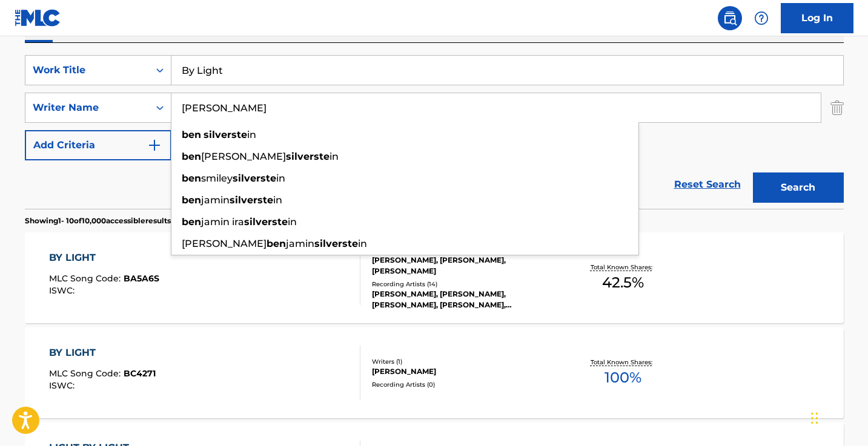 The image size is (868, 446). I want to click on div: Help, so click(761, 18).